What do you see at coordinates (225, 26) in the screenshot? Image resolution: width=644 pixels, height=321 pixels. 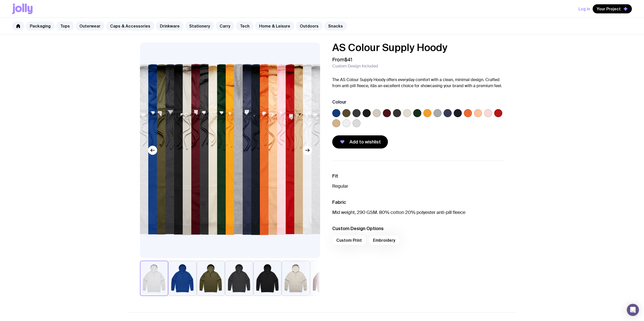 I see `a: Carry` at bounding box center [225, 26].